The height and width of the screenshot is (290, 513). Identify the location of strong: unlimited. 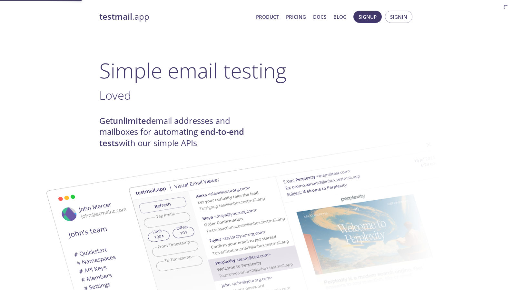
(132, 120).